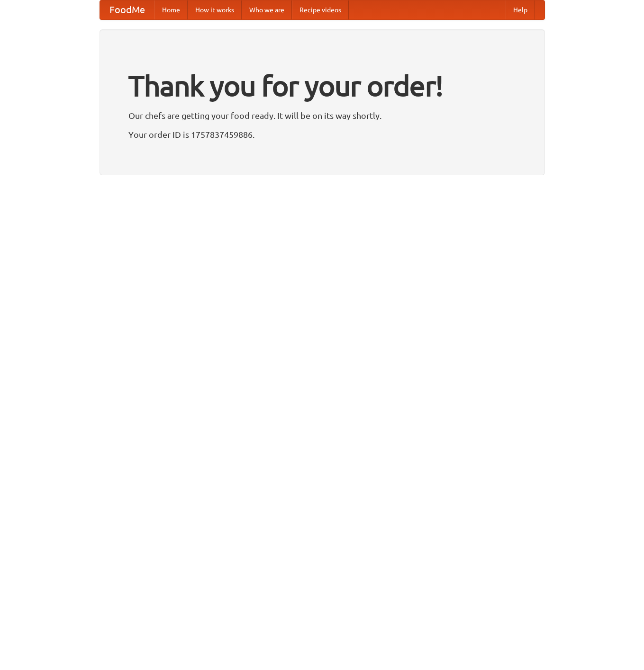 The width and height of the screenshot is (644, 670). Describe the element at coordinates (171, 10) in the screenshot. I see `a: Home` at that location.